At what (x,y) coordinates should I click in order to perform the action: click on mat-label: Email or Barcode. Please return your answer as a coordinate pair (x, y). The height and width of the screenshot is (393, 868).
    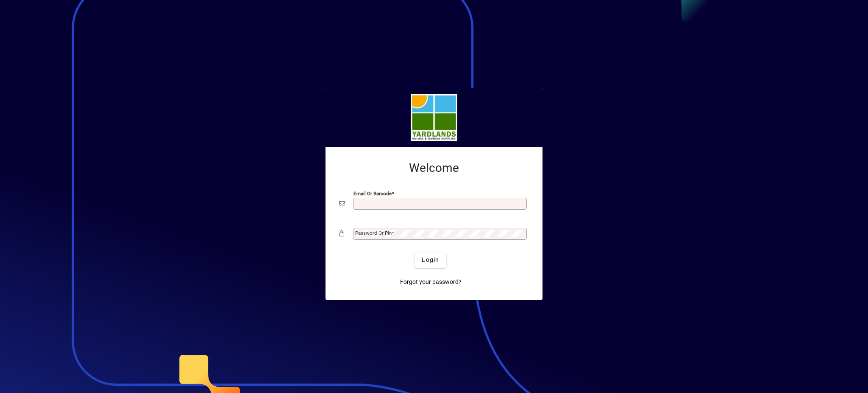
    Looking at the image, I should click on (373, 193).